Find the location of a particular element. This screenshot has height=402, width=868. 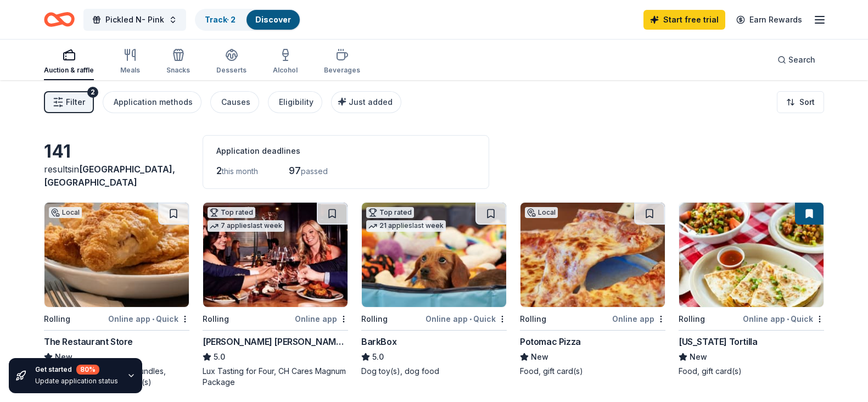

a: Image for The Restaurant StoreLocalRollingOnline app•QuickThe Restaurant StoreNewFood products an... is located at coordinates (116, 295).